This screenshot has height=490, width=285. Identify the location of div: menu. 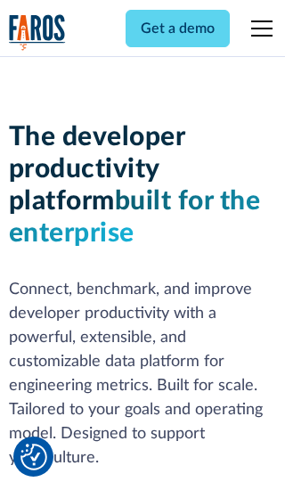
(258, 29).